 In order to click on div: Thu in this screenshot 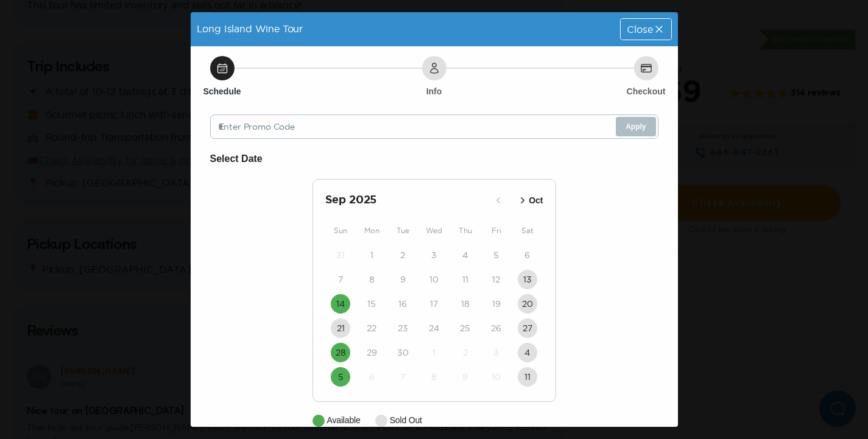, I will do `click(465, 231)`.